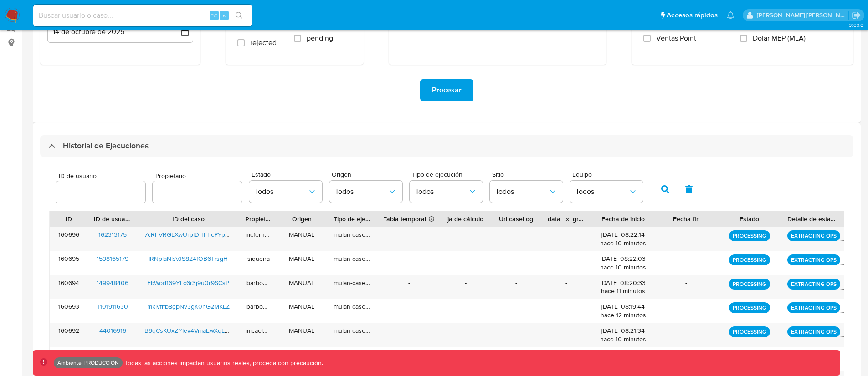 Image resolution: width=868 pixels, height=376 pixels. I want to click on input: Buscar usuario o caso..., so click(143, 16).